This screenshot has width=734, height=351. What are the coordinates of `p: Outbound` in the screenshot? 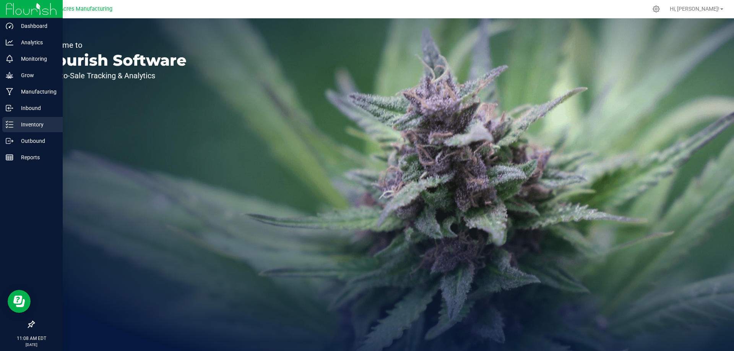 It's located at (36, 141).